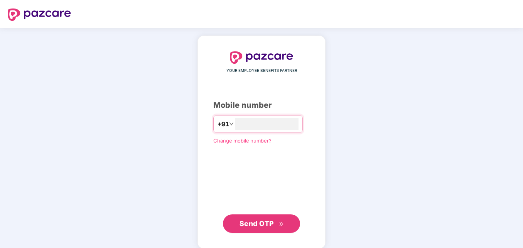 The image size is (523, 248). Describe the element at coordinates (262, 71) in the screenshot. I see `span: YOUR EMPLOYEE BENEFITS PARTNER` at that location.